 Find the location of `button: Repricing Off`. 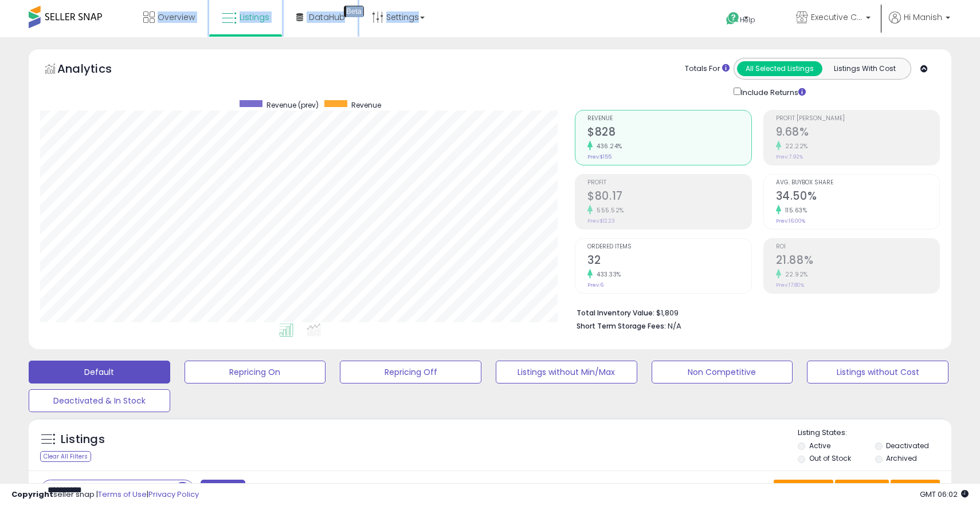

button: Repricing Off is located at coordinates (410, 372).